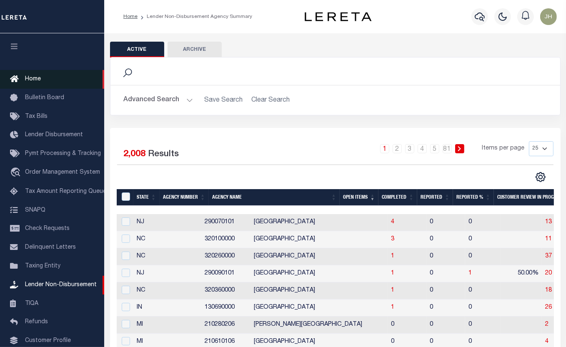  I want to click on label: Results, so click(164, 154).